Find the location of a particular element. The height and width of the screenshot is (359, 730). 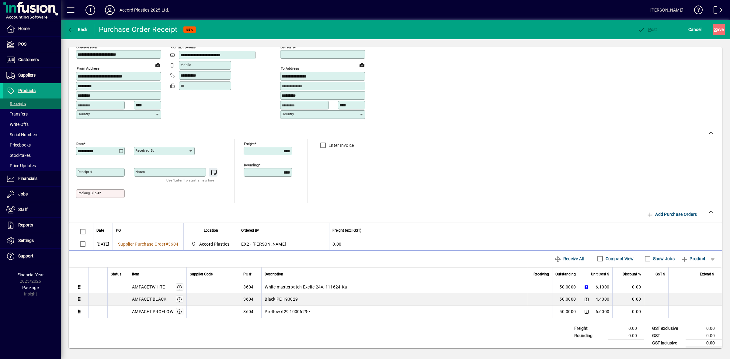

span: Staff is located at coordinates (23, 210).